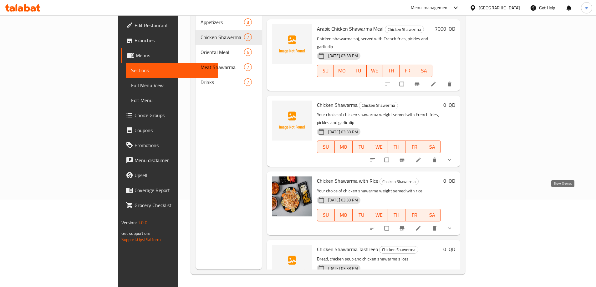  I want to click on span: Appetizers, so click(222, 22).